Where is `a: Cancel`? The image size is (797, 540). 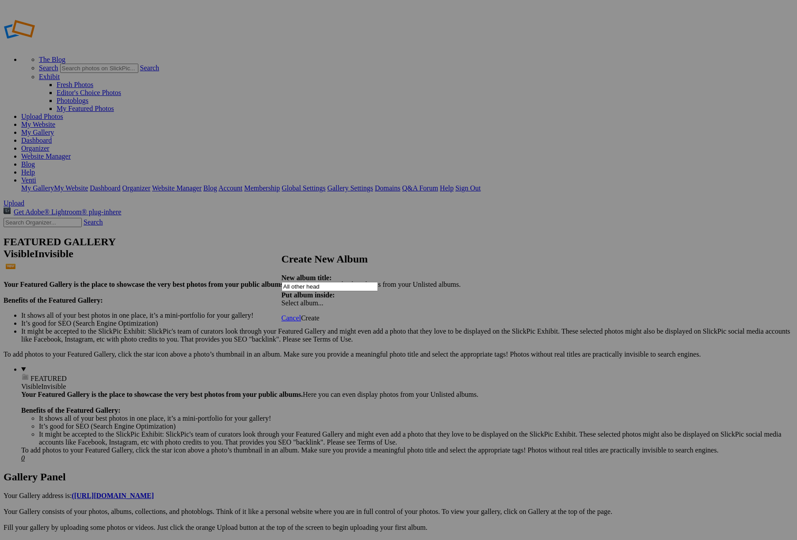 a: Cancel is located at coordinates (291, 318).